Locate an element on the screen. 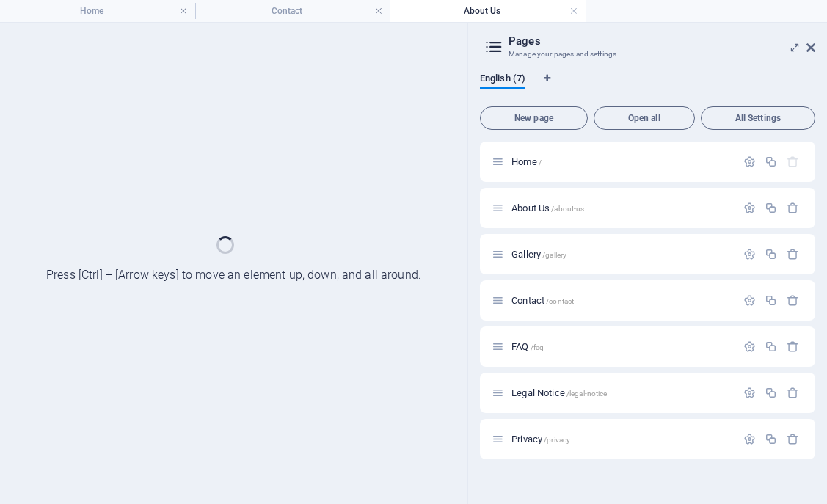  div: Gallery/gallery is located at coordinates (621, 254).